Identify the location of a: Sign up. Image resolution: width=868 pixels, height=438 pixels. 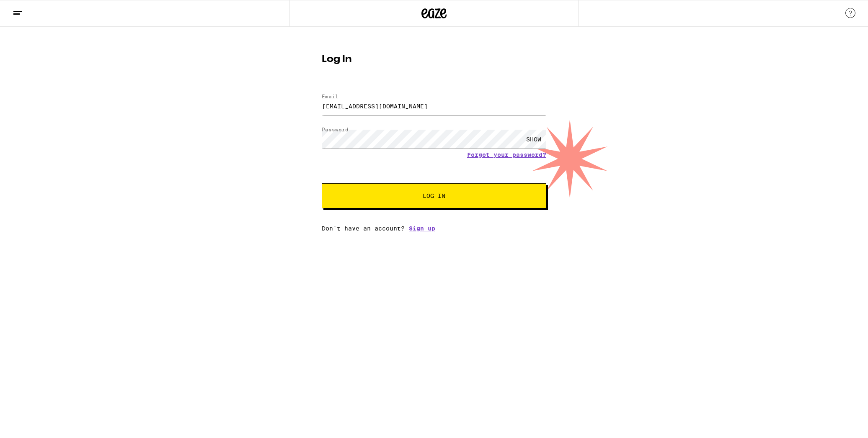
(422, 229).